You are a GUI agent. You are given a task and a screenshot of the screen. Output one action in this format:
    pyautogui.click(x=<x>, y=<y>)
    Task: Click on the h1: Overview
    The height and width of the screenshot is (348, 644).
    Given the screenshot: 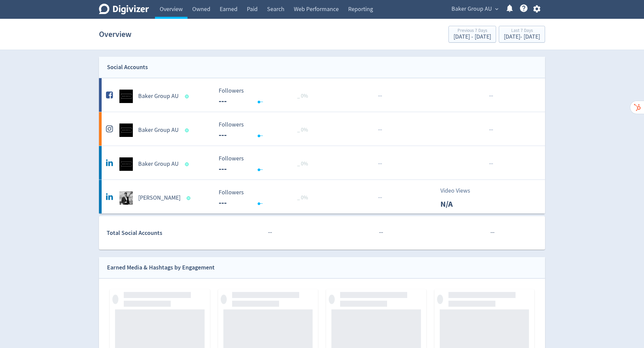 What is the action you would take?
    pyautogui.click(x=115, y=34)
    